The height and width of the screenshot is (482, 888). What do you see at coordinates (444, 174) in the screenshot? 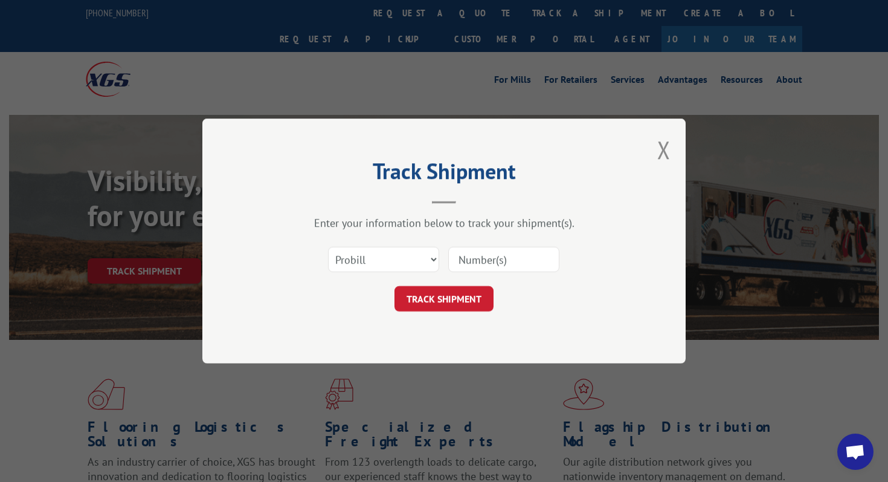
I see `h2: Track Shipment` at bounding box center [444, 174].